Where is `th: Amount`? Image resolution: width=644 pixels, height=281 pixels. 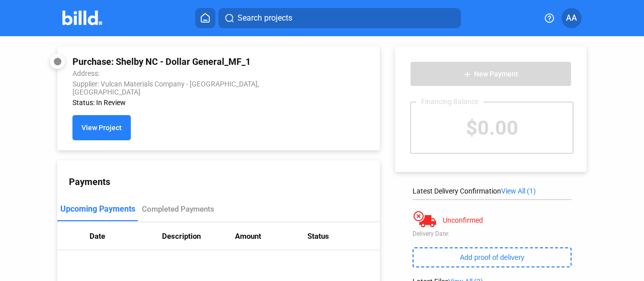
th: Amount is located at coordinates (271, 236).